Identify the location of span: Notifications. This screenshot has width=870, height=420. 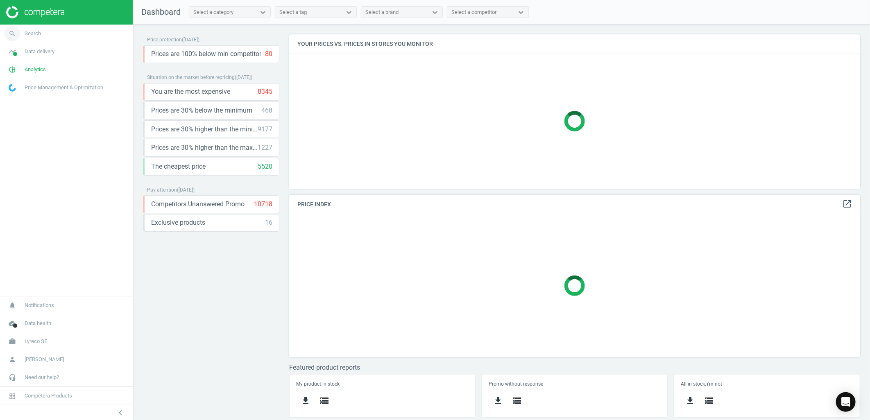
(39, 305).